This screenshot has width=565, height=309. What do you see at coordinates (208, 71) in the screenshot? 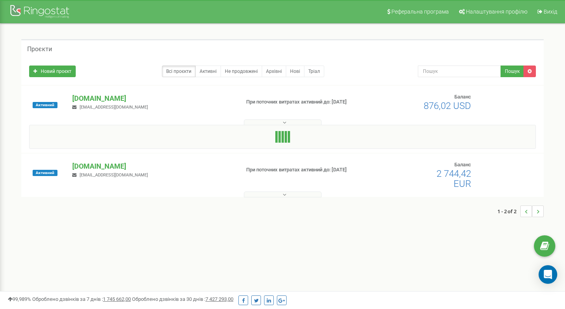
I see `a: Активні` at bounding box center [208, 71].